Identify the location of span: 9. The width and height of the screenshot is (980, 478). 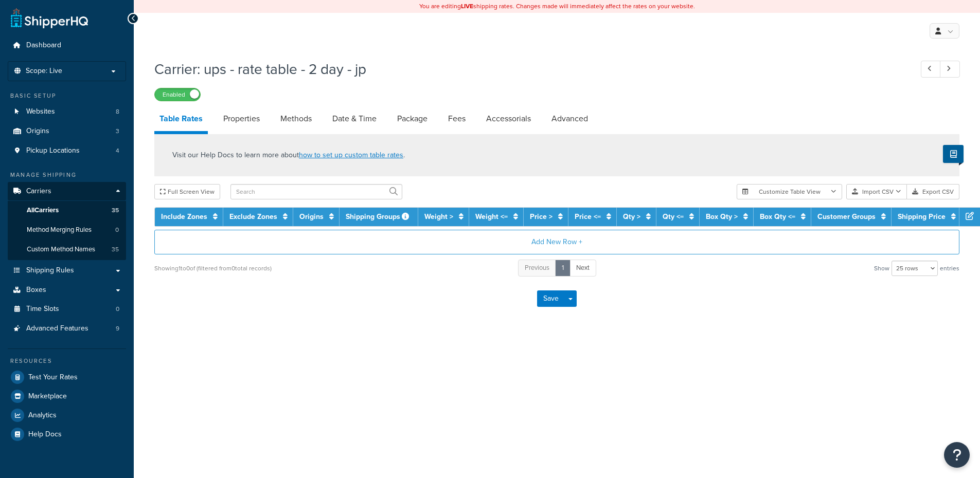
(117, 328).